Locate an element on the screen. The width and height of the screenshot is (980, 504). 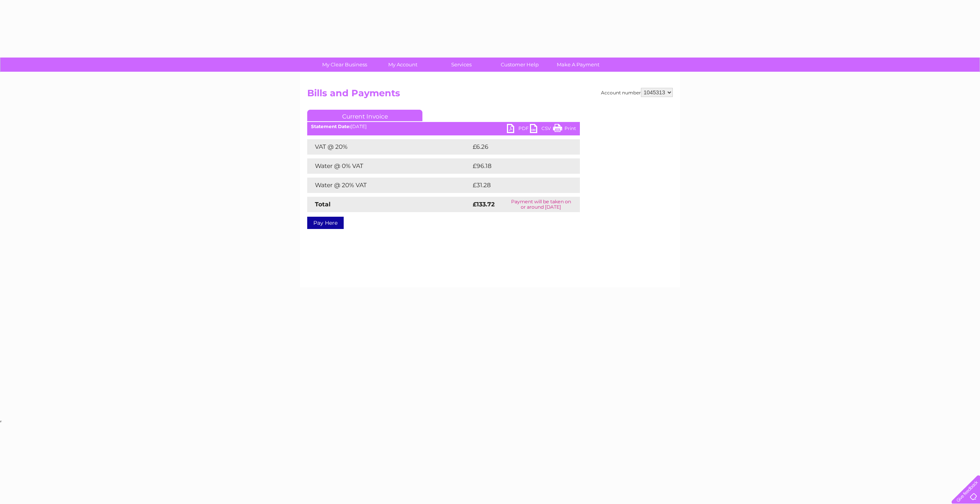
a: Pay Here is located at coordinates (325, 223).